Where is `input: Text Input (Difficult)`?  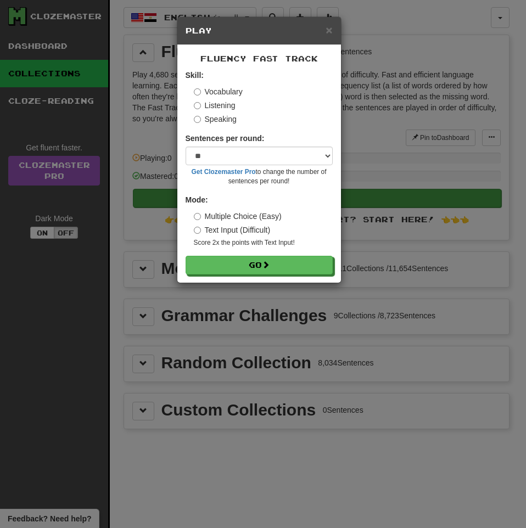
input: Text Input (Difficult) is located at coordinates (197, 230).